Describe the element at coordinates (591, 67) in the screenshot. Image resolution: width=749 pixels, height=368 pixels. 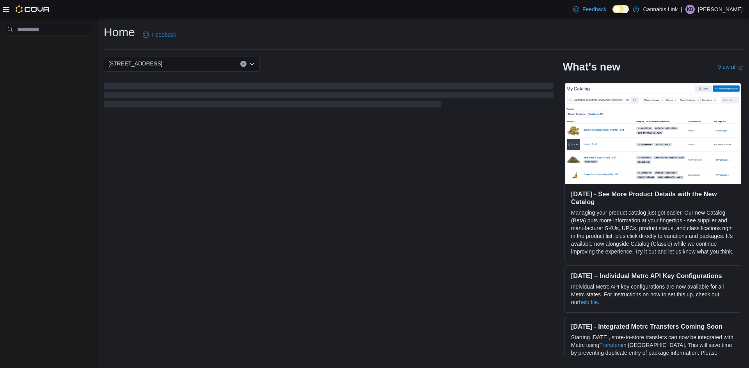
I see `h2: What's new` at that location.